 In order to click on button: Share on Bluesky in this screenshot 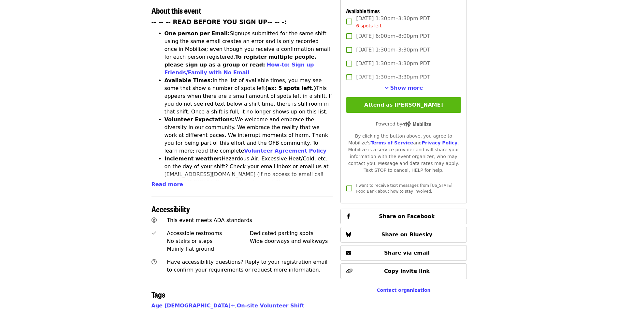, I will do `click(403, 235)`.